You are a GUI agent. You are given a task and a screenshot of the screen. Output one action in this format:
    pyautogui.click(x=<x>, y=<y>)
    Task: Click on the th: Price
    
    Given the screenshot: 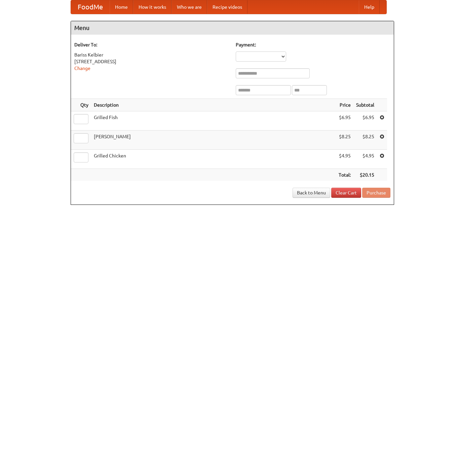 What is the action you would take?
    pyautogui.click(x=345, y=105)
    